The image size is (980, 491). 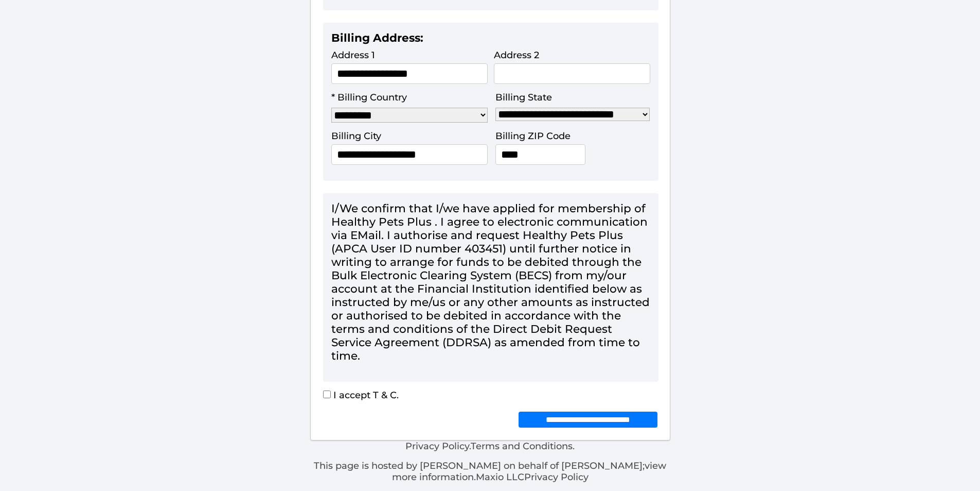 I want to click on label: Billing ZIP Code, so click(x=533, y=136).